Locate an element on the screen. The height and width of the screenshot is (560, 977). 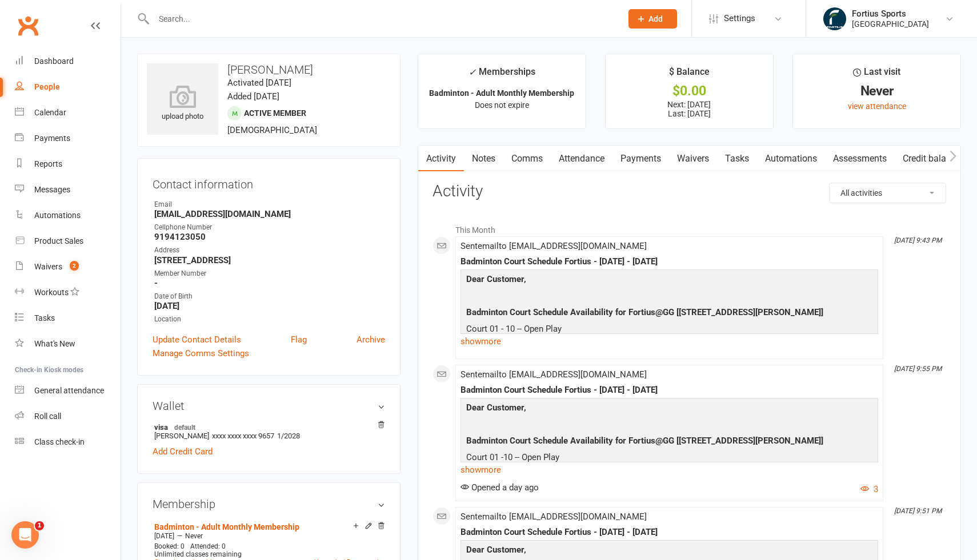
div: General attendance is located at coordinates (69, 390).